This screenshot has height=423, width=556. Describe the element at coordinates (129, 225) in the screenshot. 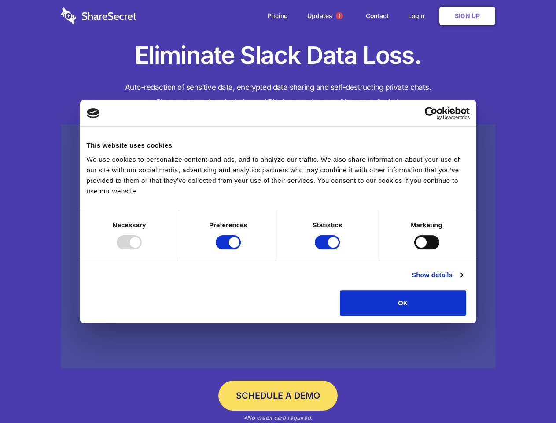

I see `strong: Necessary` at that location.